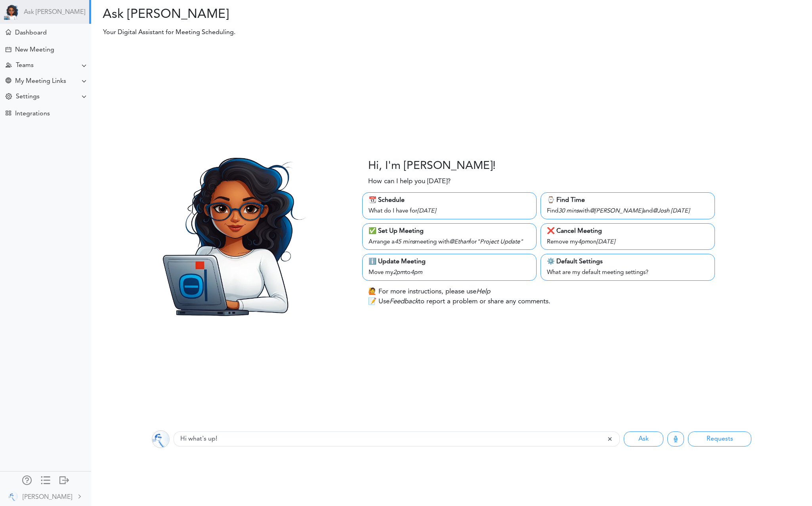  What do you see at coordinates (33, 114) in the screenshot?
I see `div: Integrations` at bounding box center [33, 114].